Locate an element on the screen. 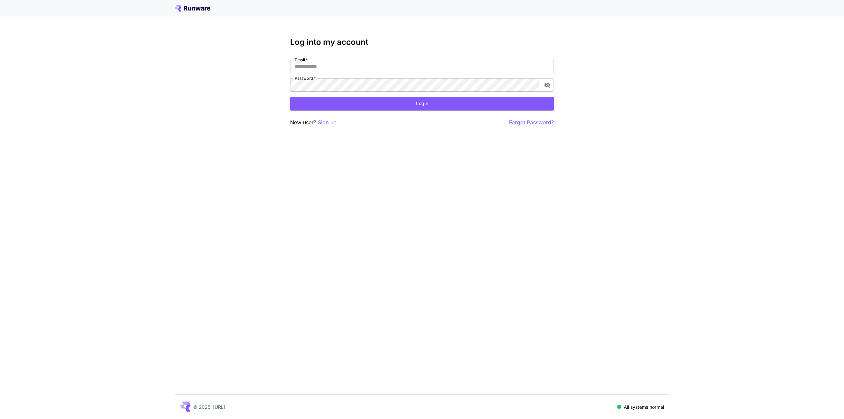 The width and height of the screenshot is (844, 419). p: Forgot Password? is located at coordinates (531, 122).